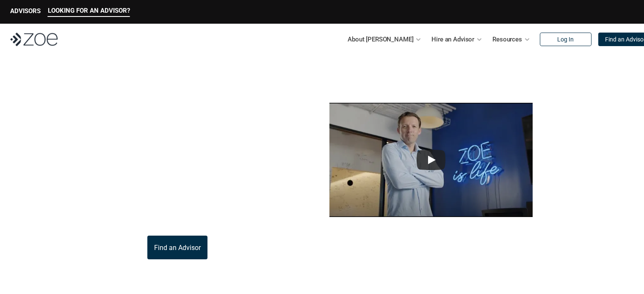  I want to click on p: Log In, so click(565, 39).